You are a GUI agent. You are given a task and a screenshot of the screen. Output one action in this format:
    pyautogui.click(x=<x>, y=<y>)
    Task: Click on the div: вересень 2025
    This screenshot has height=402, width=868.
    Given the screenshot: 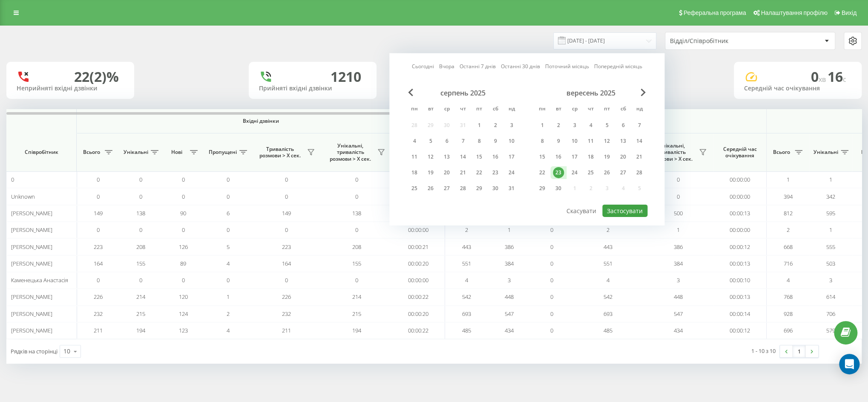 What is the action you would take?
    pyautogui.click(x=591, y=93)
    